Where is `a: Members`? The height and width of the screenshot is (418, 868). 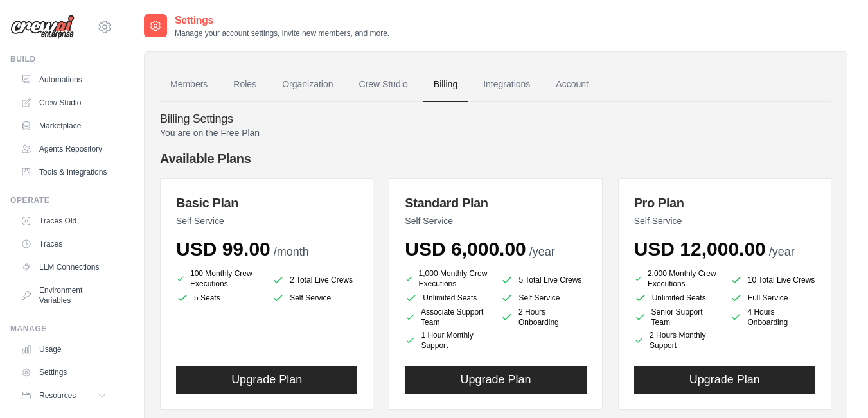 a: Members is located at coordinates (189, 85).